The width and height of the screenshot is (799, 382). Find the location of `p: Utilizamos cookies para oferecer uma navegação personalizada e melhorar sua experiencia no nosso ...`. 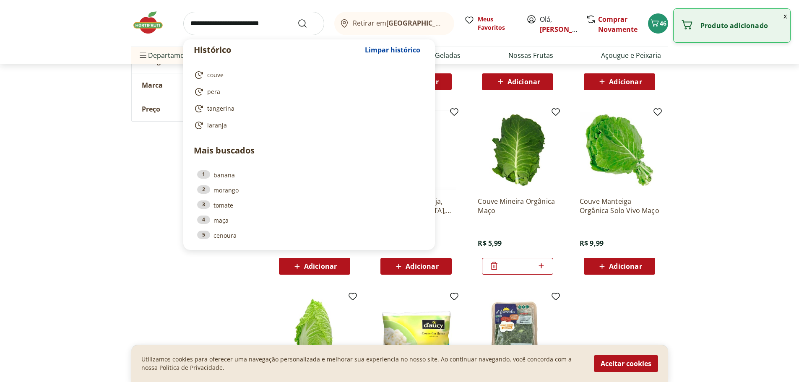

p: Utilizamos cookies para oferecer uma navegação personalizada e melhorar sua experiencia no nosso ... is located at coordinates (362, 363).